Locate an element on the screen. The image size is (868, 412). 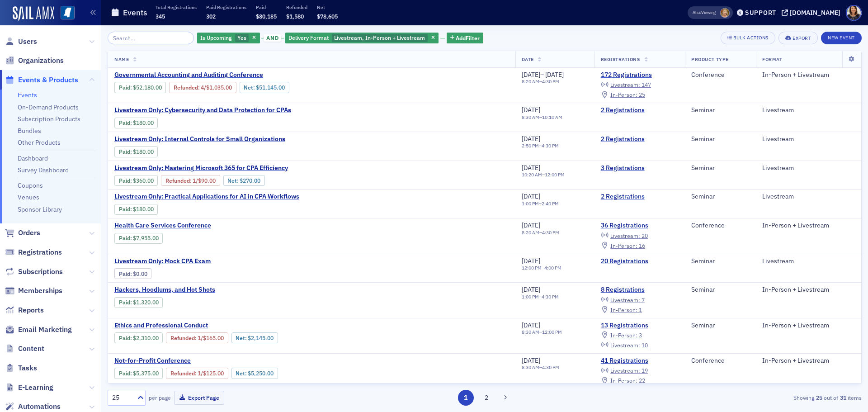
span: 147 is located at coordinates (646, 84).